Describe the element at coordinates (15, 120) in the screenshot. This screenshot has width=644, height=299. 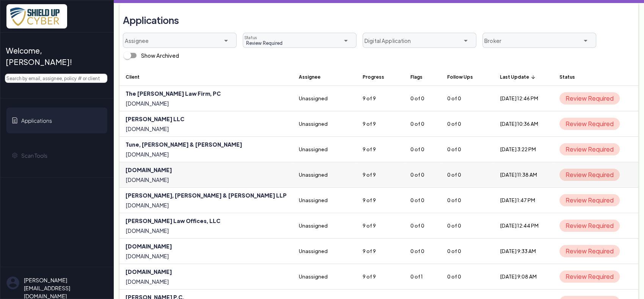
I see `img: application-icon.svg` at that location.